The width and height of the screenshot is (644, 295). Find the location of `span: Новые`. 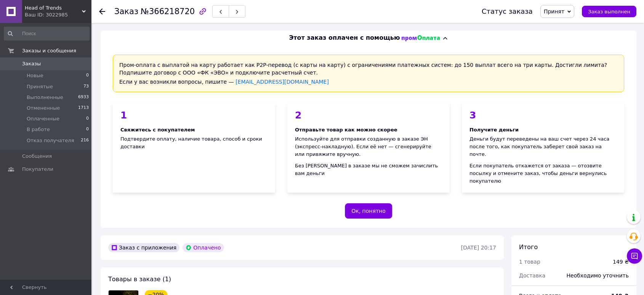

span: Новые is located at coordinates (35, 75).